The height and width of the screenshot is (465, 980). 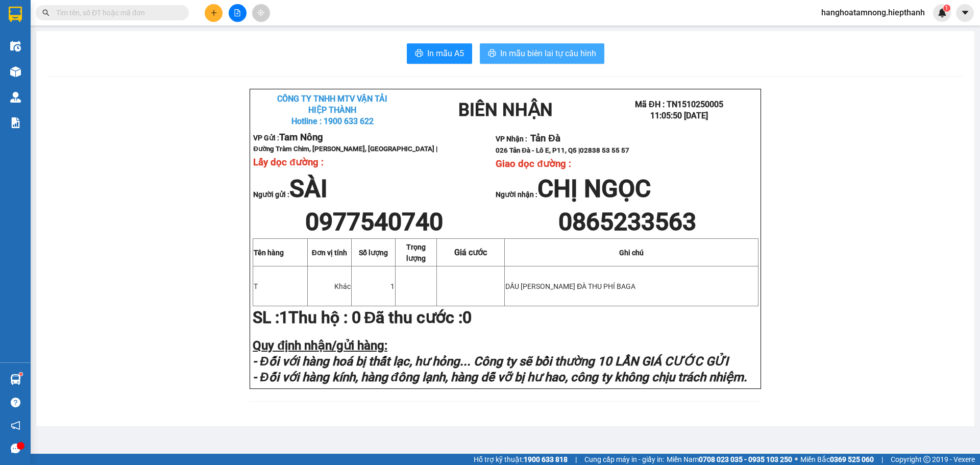 I want to click on span: THƯ, so click(x=13, y=39).